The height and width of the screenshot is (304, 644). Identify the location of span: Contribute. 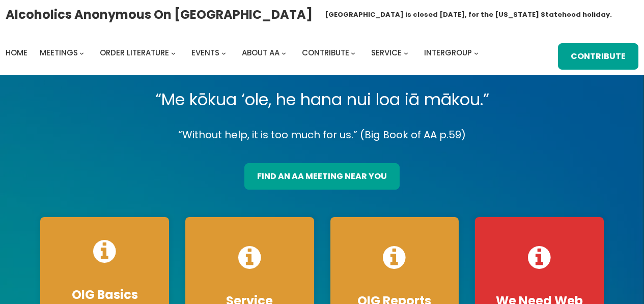
(326, 52).